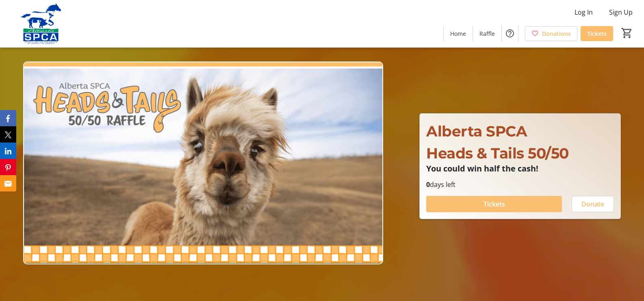  I want to click on p: days left, so click(520, 184).